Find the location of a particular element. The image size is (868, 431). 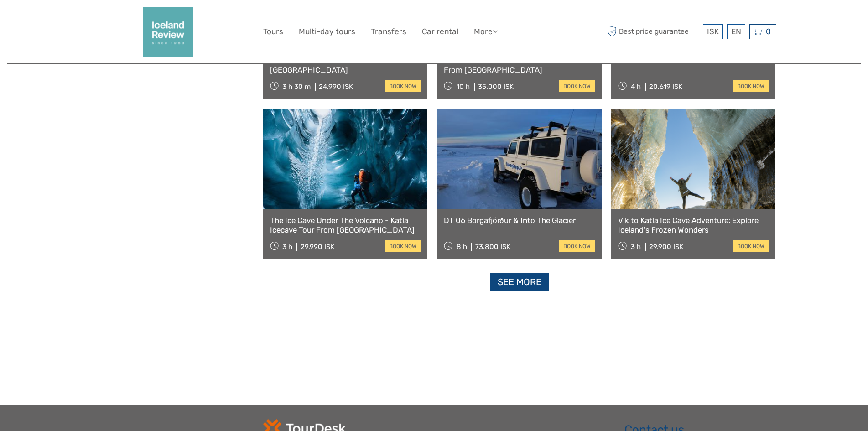

img: 2352-2242c590-57d0-4cbf-9375-f685811e12ac_logo_big.png is located at coordinates (168, 31).